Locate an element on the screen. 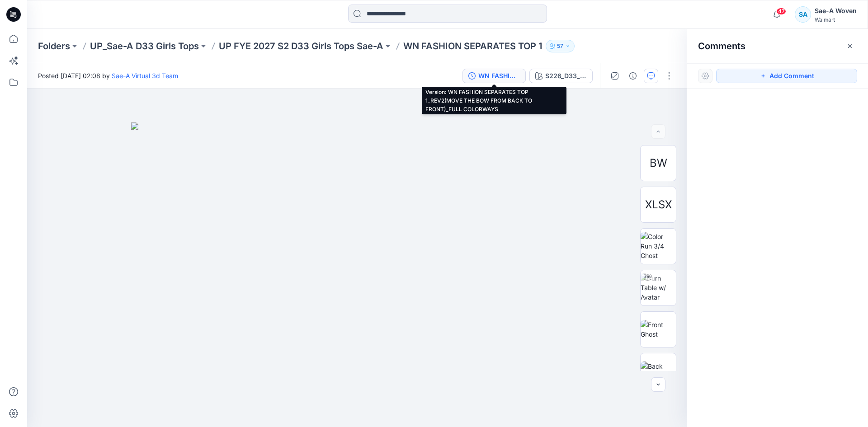  div: S226_D33_WN_AOP_30_2 is located at coordinates (566, 76).